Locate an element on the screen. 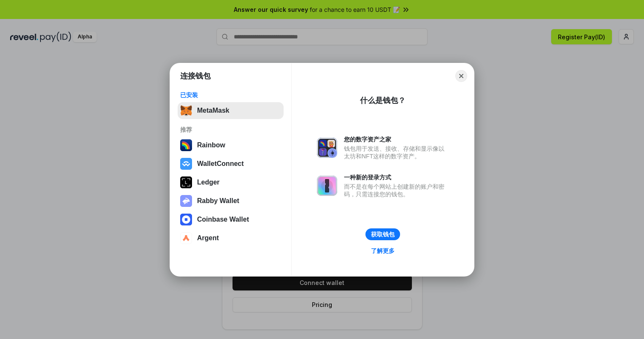  div: MetaMask is located at coordinates (213, 110).